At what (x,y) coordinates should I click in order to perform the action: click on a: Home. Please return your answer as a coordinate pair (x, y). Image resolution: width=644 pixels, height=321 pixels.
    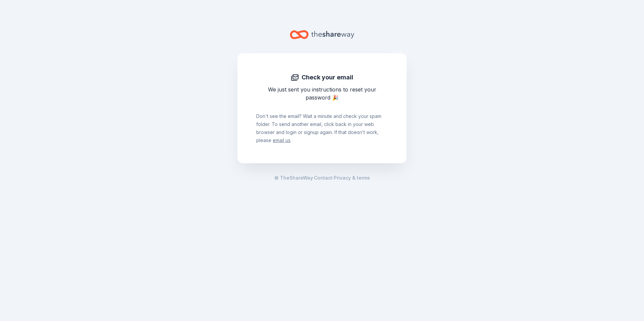
    Looking at the image, I should click on (322, 34).